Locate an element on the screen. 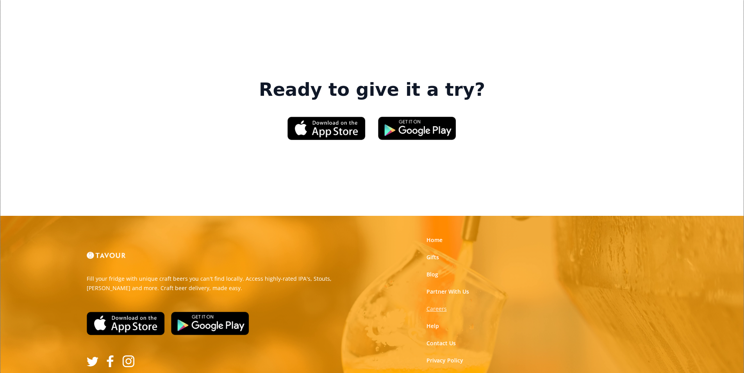 The image size is (744, 373). a: Privacy Policy is located at coordinates (445, 360).